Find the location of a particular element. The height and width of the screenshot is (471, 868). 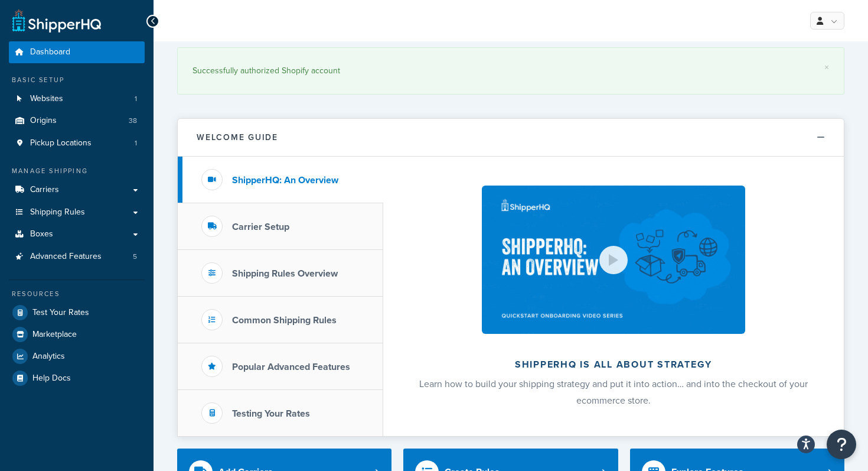

span: Advanced Features is located at coordinates (65, 257).